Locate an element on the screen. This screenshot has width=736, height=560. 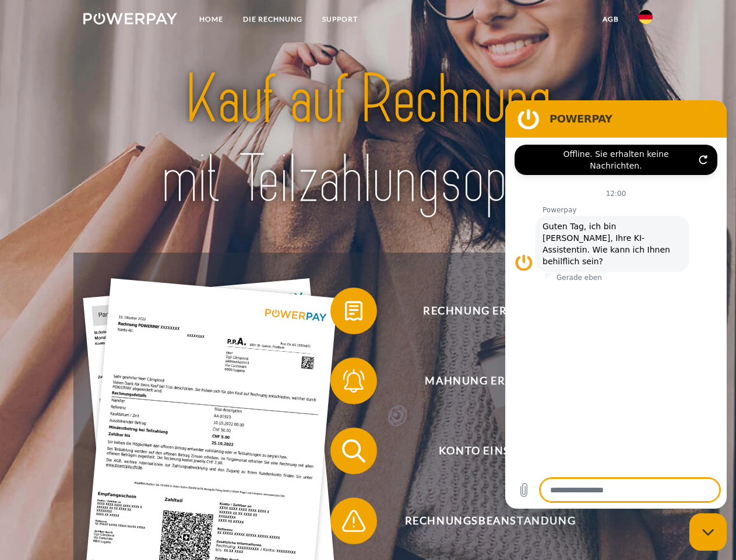
p: Gerade eben is located at coordinates (74, 177).